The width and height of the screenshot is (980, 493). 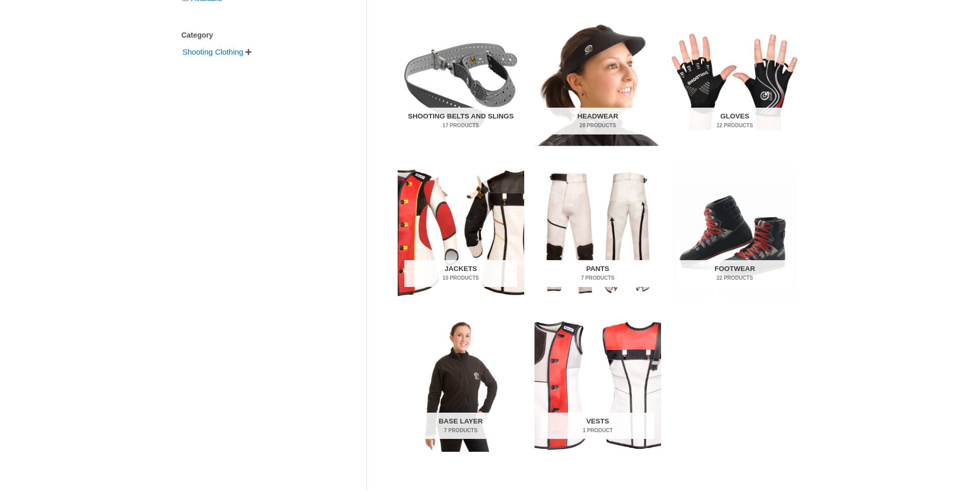 I want to click on mark: 1 Product, so click(x=598, y=430).